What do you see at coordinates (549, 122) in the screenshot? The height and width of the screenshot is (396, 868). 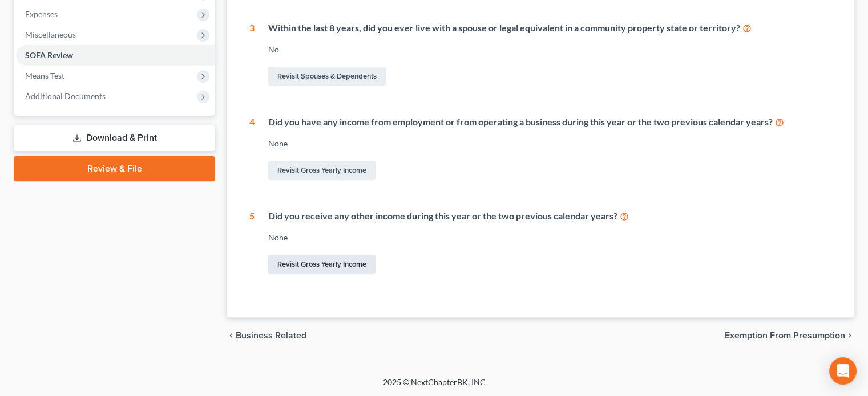 I see `div: Did you have any income from employment or from operating a business during this year or the two ...` at bounding box center [549, 122].